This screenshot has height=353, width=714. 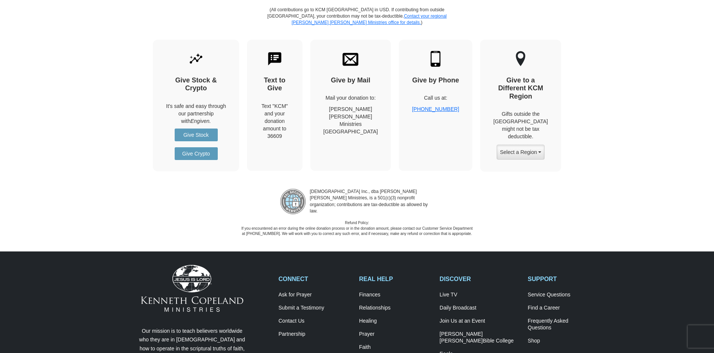 I want to click on a: Join Us at an Event, so click(x=479, y=321).